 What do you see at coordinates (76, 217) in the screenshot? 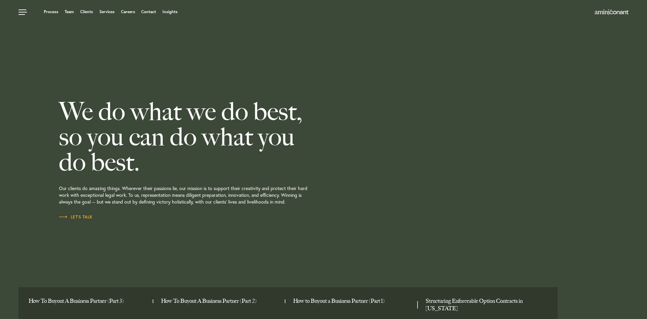
I see `span: Let’s Talk` at bounding box center [76, 217].